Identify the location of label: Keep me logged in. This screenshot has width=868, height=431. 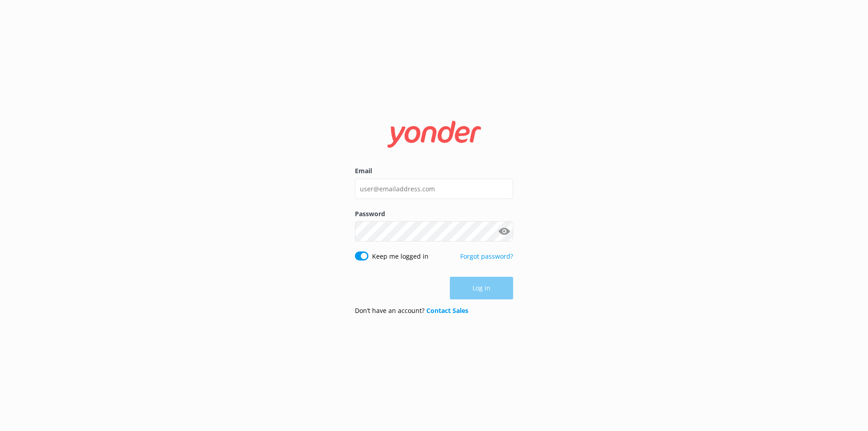
(400, 256).